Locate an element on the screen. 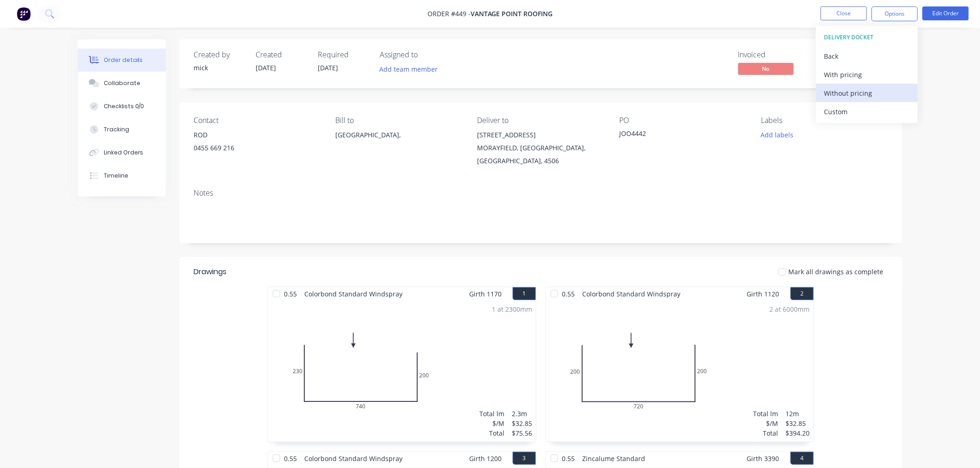  span: Girth 3390 is located at coordinates (763, 458).